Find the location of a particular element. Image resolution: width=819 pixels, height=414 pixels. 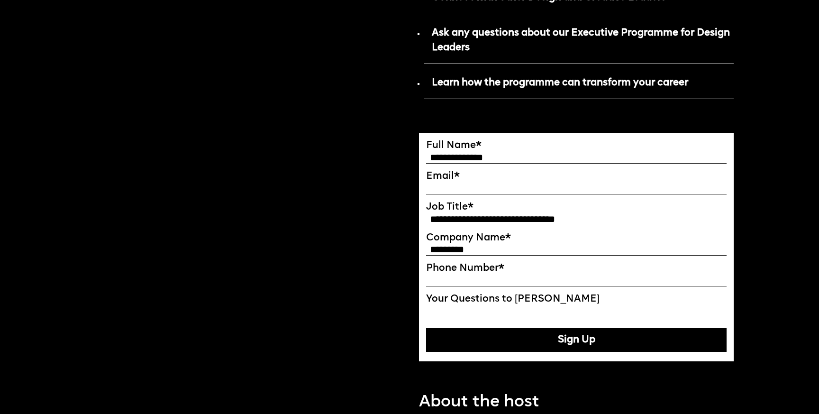

label: Phone Number* is located at coordinates (577, 268).